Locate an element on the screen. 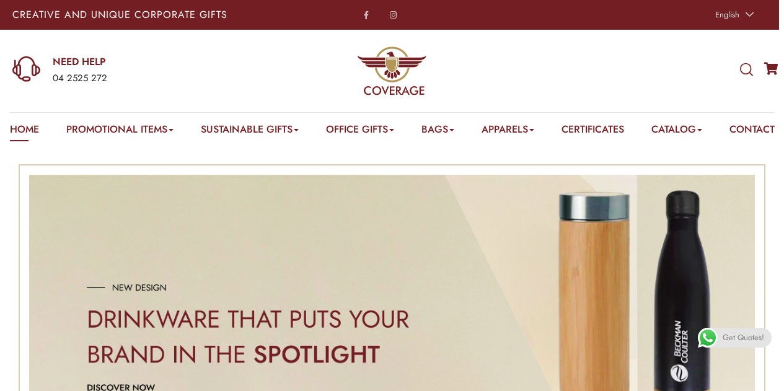 The image size is (784, 391). a: Sustainable Gifts is located at coordinates (250, 131).